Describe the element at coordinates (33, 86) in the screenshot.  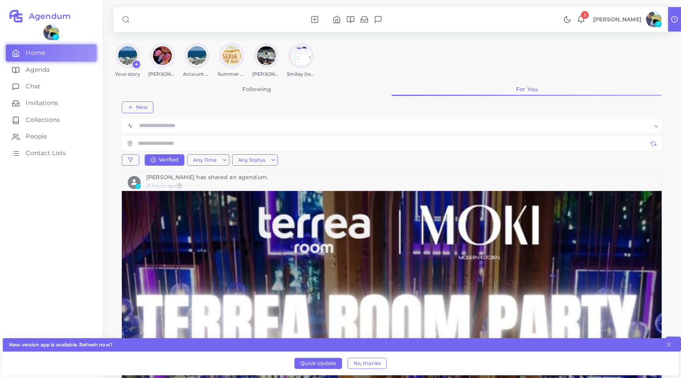
I see `span: Chat` at that location.